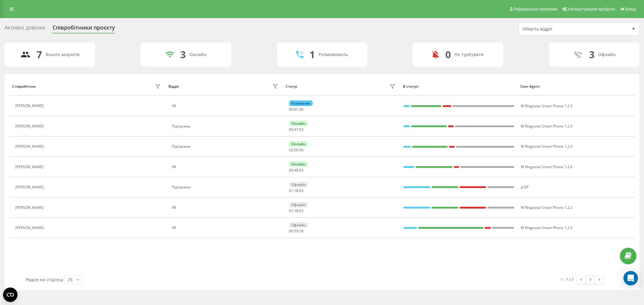 The image size is (644, 305). I want to click on span: Вихід, so click(630, 9).